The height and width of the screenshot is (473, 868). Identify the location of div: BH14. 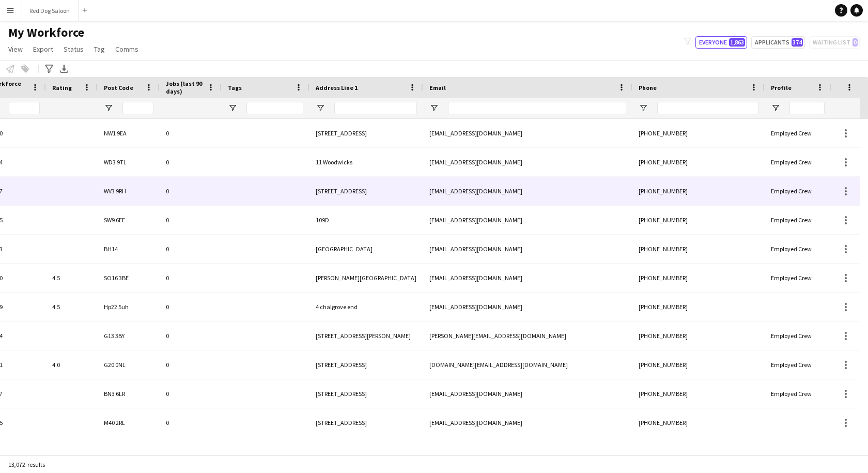
(129, 248).